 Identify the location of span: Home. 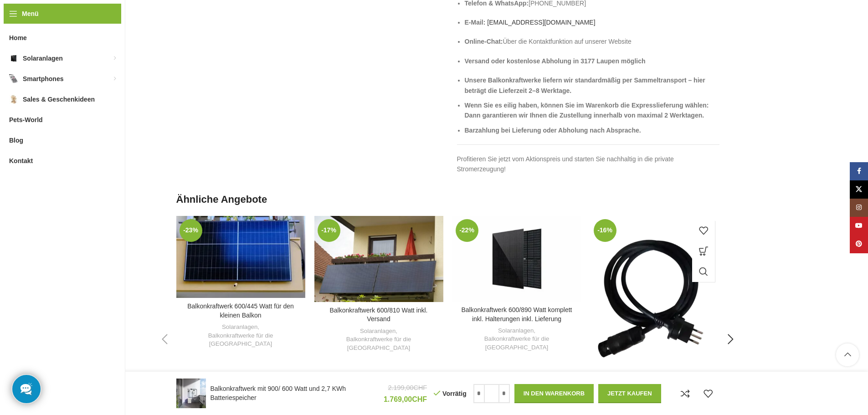
(18, 38).